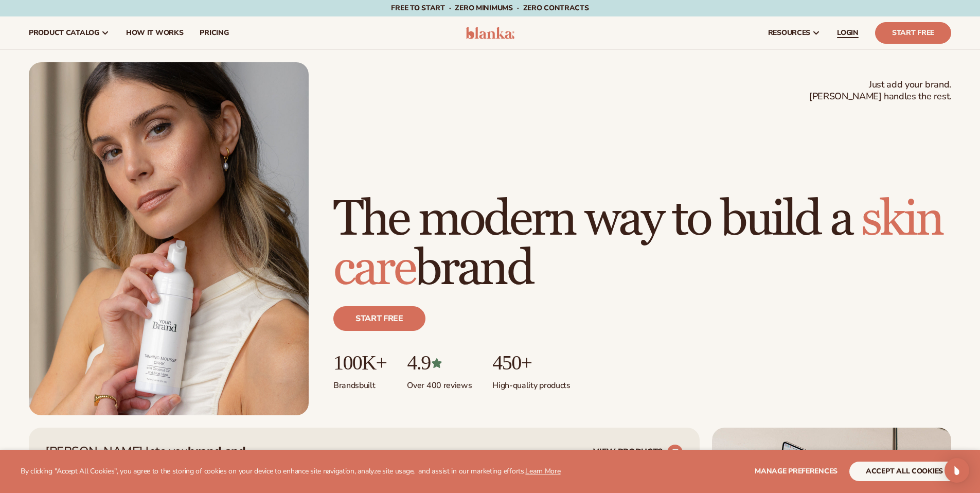 The width and height of the screenshot is (980, 493). Describe the element at coordinates (155, 33) in the screenshot. I see `span: How It Works` at that location.